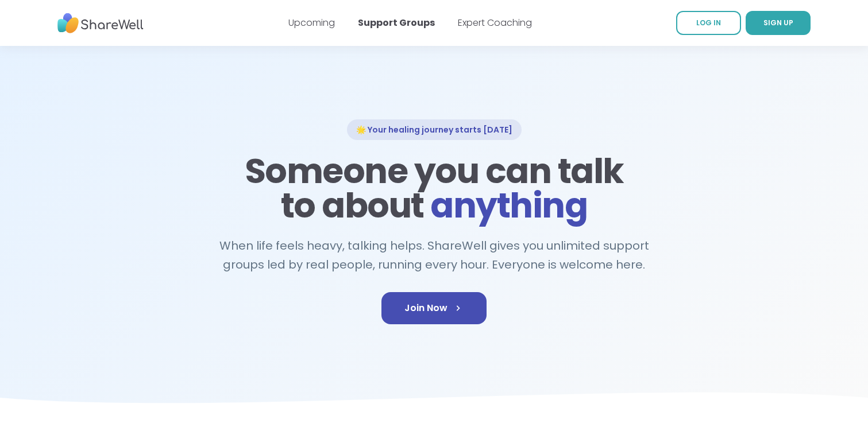 This screenshot has height=435, width=868. Describe the element at coordinates (494, 23) in the screenshot. I see `a: Expert Coaching` at that location.